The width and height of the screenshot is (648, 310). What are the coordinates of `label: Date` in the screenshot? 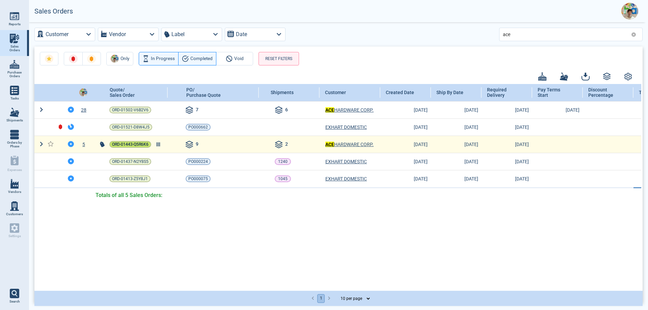 It's located at (241, 34).